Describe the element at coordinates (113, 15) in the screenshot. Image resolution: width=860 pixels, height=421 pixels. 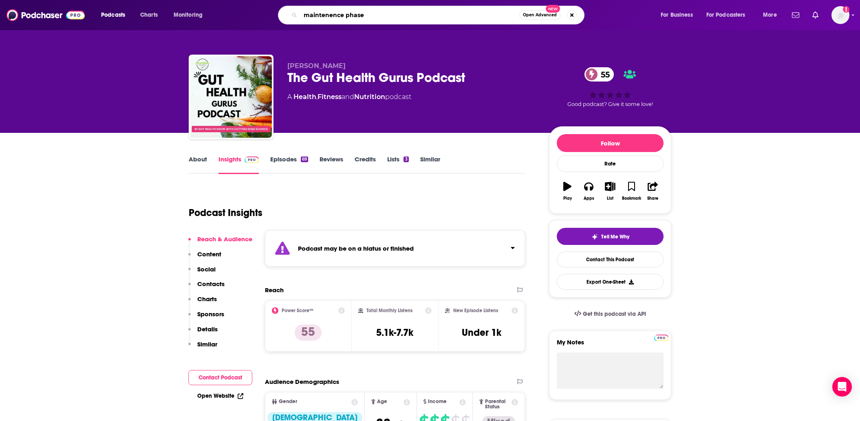
I see `span: Podcasts` at that location.